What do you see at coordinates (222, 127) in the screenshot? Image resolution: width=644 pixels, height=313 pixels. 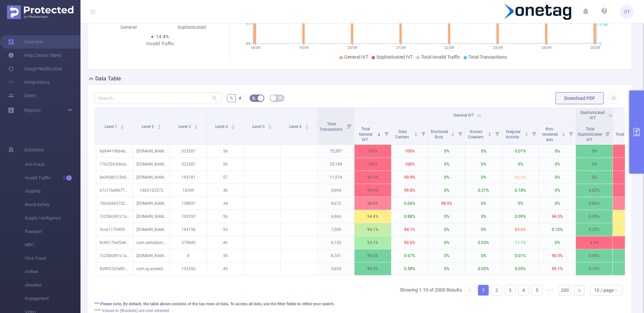 I see `span: Level 4` at bounding box center [222, 127].